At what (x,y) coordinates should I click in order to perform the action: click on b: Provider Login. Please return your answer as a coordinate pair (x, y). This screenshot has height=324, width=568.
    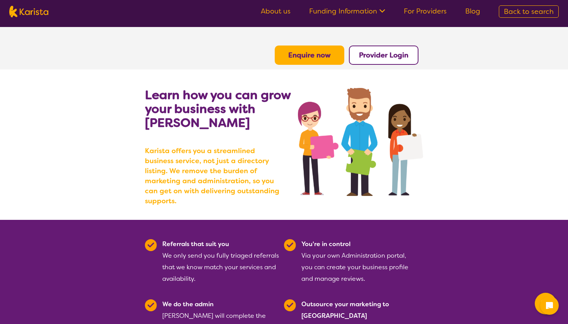
    Looking at the image, I should click on (384, 55).